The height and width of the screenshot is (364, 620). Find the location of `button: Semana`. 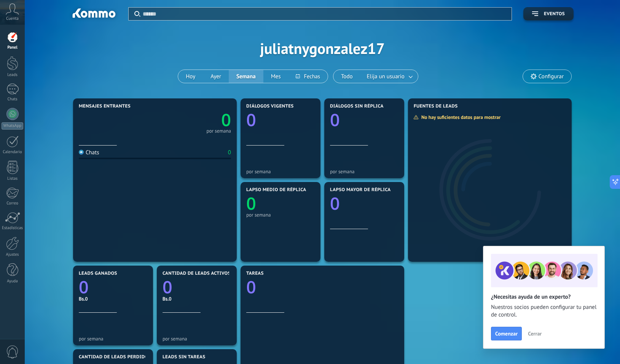

button: Semana is located at coordinates (246, 76).